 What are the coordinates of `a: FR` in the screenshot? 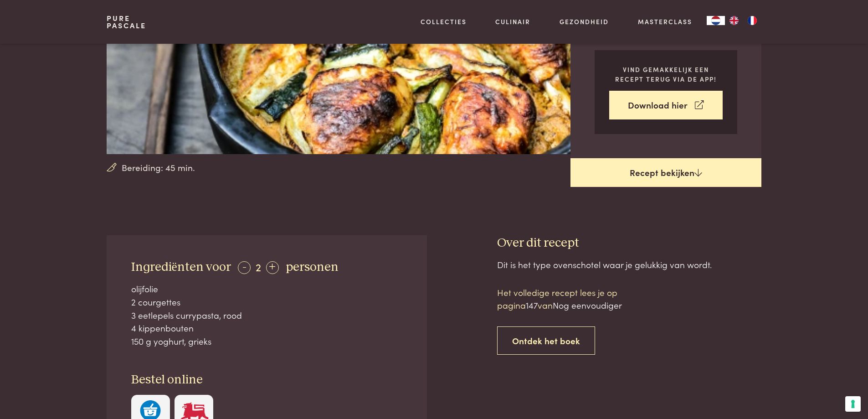 It's located at (752, 21).